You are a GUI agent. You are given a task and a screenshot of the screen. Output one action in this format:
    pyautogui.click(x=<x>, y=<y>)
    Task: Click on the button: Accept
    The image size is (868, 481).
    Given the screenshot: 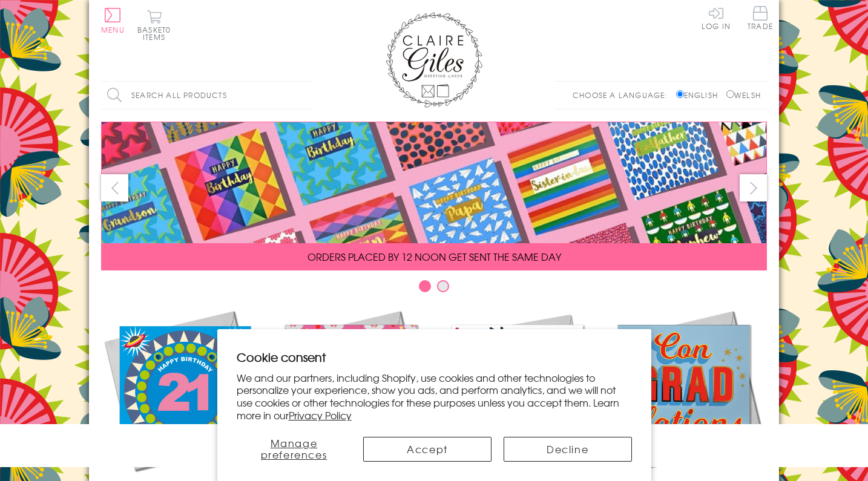 What is the action you would take?
    pyautogui.click(x=428, y=449)
    